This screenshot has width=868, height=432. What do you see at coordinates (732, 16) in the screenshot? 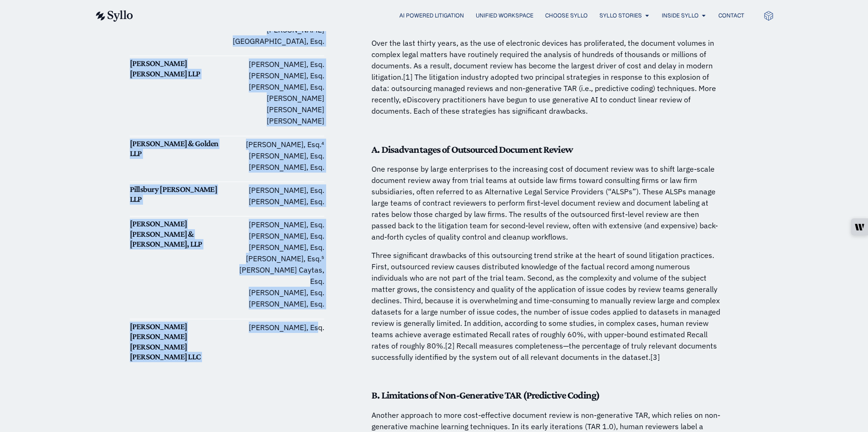
I see `a: Contact` at bounding box center [732, 16].